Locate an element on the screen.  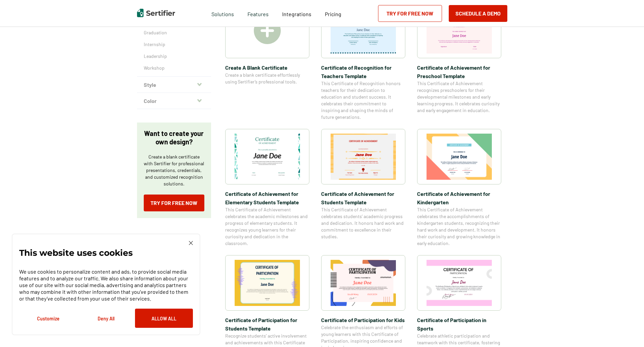
span: This Certificate of Achievement celebrates the accomplishments of kindergarten students, recogniz... is located at coordinates (459, 227).